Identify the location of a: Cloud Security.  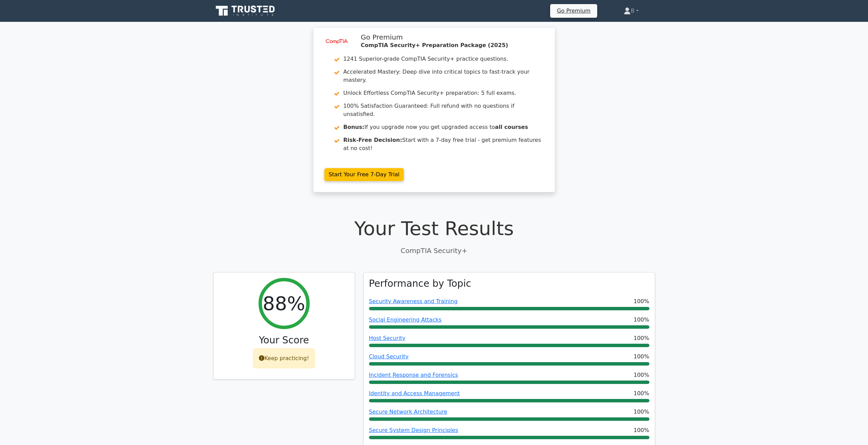
(389, 357).